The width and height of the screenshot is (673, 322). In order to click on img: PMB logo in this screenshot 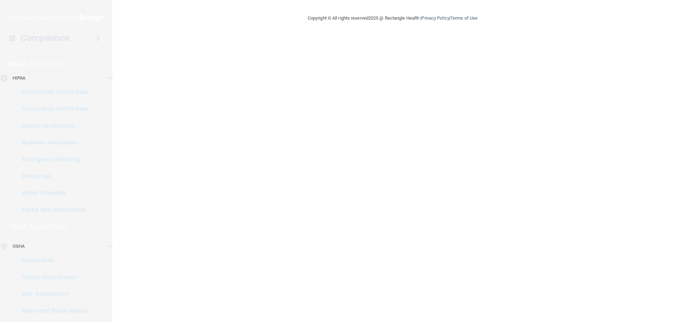, I will do `click(56, 18)`.